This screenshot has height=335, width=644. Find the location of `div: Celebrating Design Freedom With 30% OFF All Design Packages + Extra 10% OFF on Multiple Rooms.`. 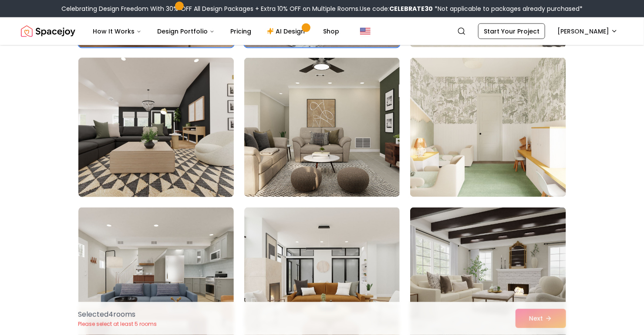

div: Celebrating Design Freedom With 30% OFF All Design Packages + Extra 10% OFF on Multiple Rooms. is located at coordinates (322, 9).